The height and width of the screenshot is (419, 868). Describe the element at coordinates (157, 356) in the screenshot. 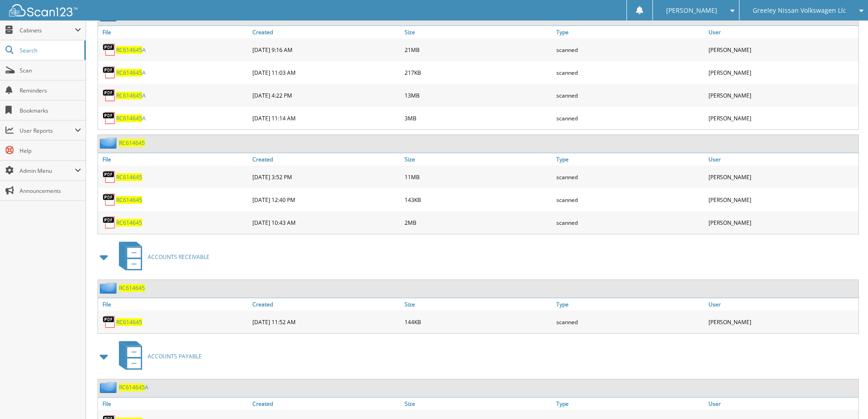

I see `a: ACCOUNTS PAYABLE` at that location.